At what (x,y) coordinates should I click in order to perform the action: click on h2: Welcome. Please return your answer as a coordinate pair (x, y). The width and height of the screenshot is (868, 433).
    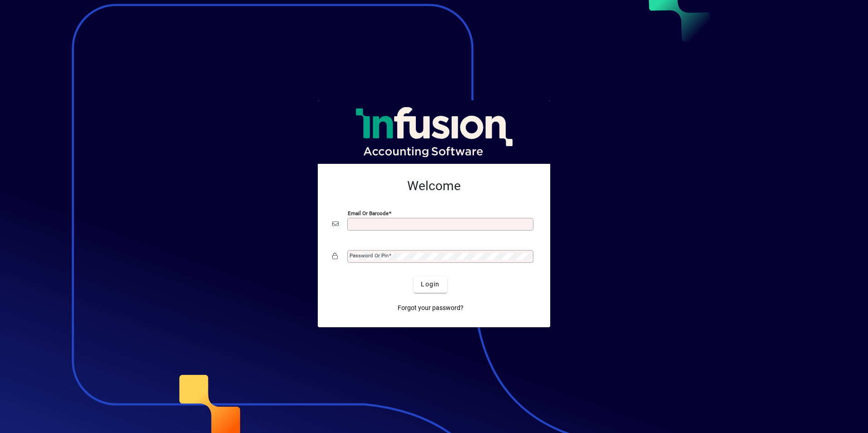
    Looking at the image, I should click on (434, 186).